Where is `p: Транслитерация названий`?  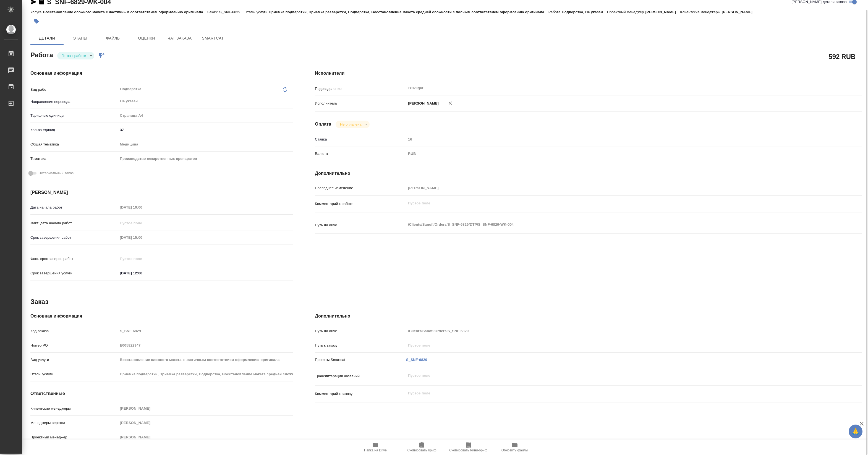
p: Транслитерация названий is located at coordinates (361, 376).